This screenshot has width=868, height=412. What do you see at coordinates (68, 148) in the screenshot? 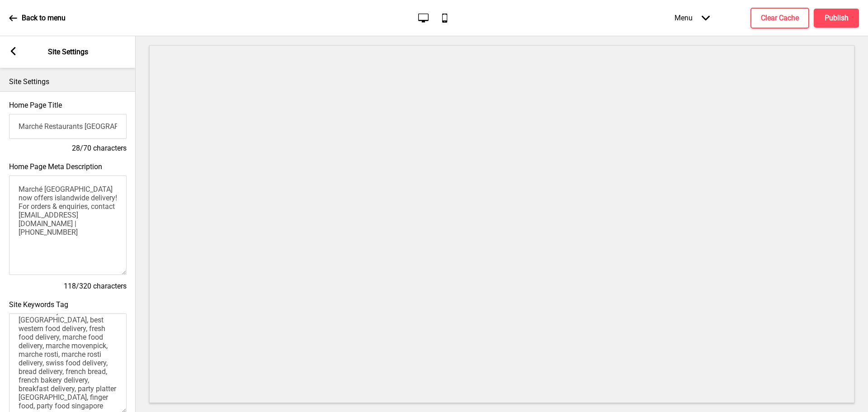
I see `h4: 28/70 characters` at bounding box center [68, 148].